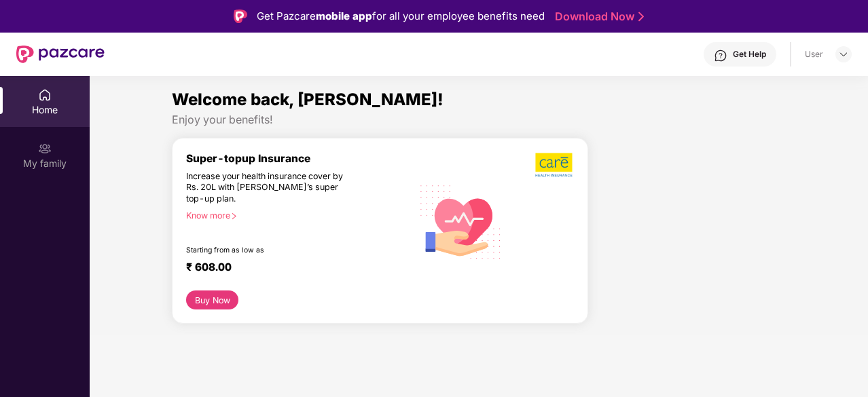 The image size is (868, 397). What do you see at coordinates (479, 119) in the screenshot?
I see `div: Enjoy your benefits!` at bounding box center [479, 119].